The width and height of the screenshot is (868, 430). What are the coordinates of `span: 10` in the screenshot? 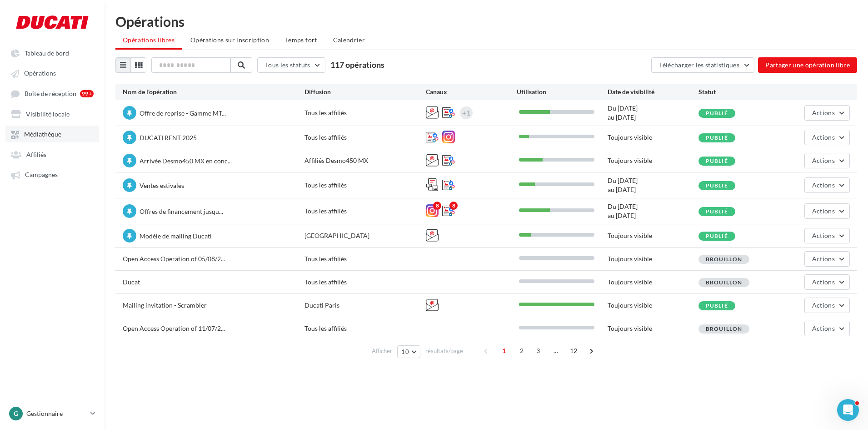 It's located at (405, 352).